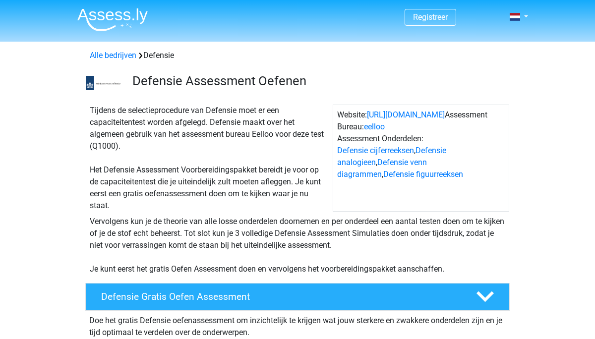  I want to click on a: Defensie venn diagrammen, so click(382, 168).